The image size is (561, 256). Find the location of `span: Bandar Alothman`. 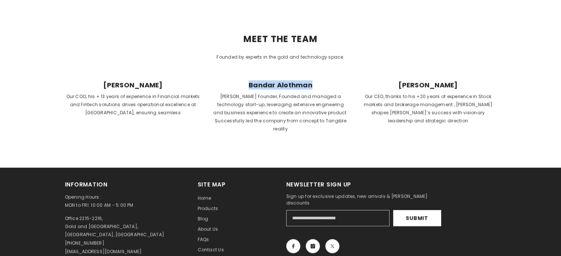

span: Bandar Alothman is located at coordinates (281, 85).